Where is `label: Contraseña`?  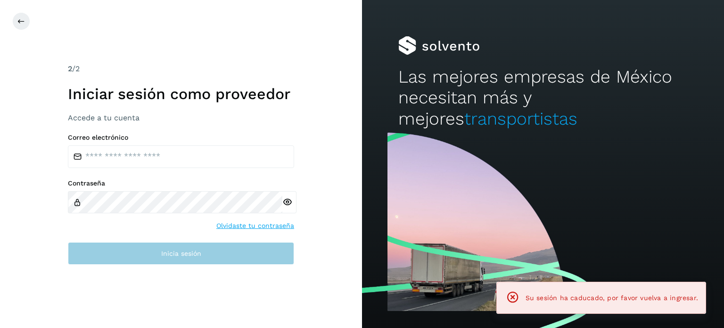 label: Contraseña is located at coordinates (181, 183).